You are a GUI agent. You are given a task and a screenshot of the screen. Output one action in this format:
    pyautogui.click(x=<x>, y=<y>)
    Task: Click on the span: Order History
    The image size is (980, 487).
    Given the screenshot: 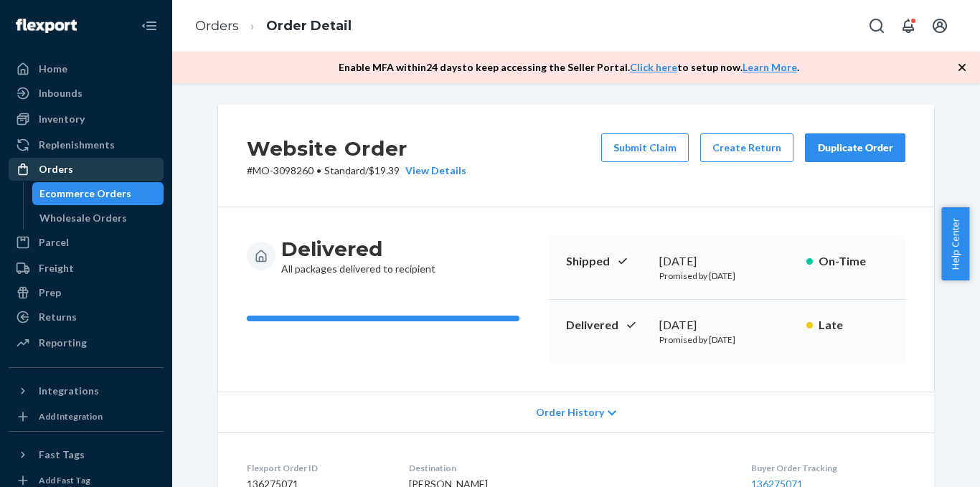 What is the action you would take?
    pyautogui.click(x=570, y=413)
    